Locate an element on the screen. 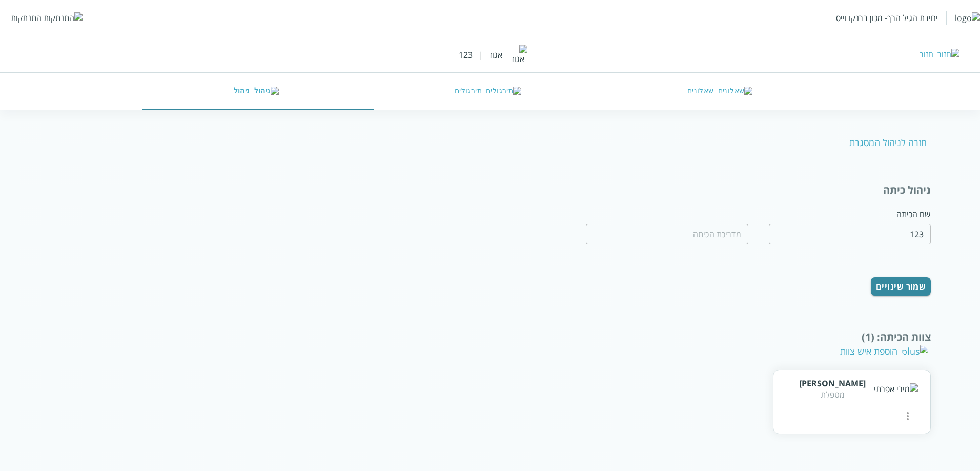  img: plus is located at coordinates (915, 351).